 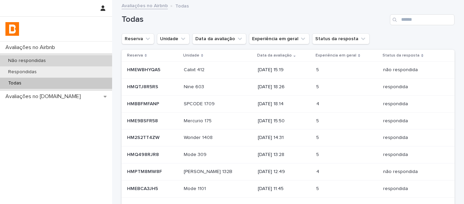 What do you see at coordinates (200, 103) in the screenshot?
I see `p: SPCODE 1709` at bounding box center [200, 103].